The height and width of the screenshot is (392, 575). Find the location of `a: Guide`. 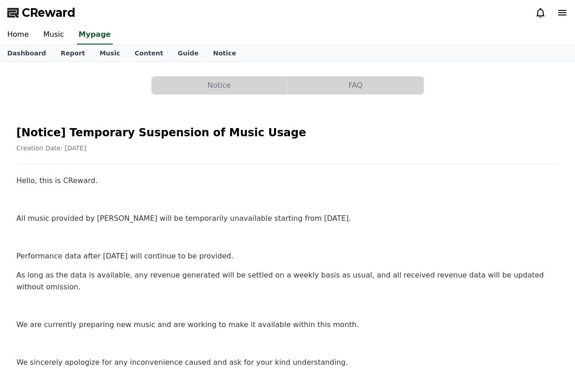

a: Guide is located at coordinates (188, 53).